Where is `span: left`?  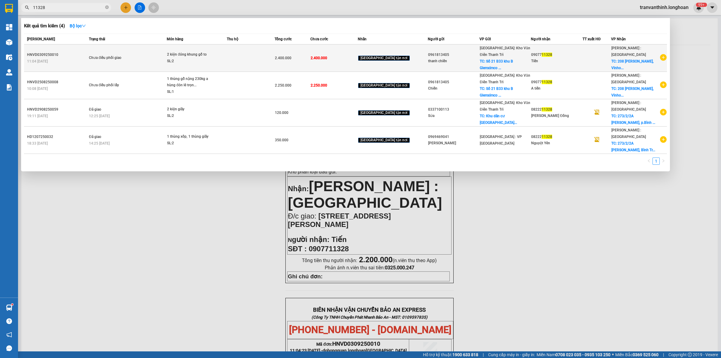
span: left is located at coordinates (649, 161).